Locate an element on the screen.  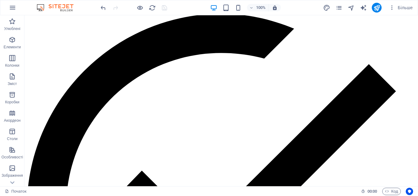
font: 100% is located at coordinates (260, 7).